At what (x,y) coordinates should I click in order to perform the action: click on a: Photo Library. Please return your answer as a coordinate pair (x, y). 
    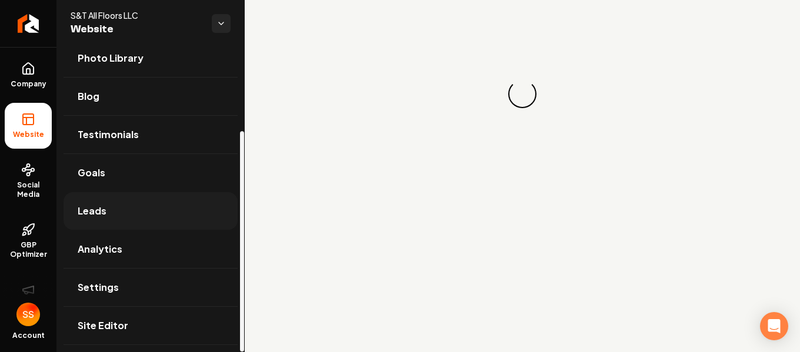
    Looking at the image, I should click on (151, 58).